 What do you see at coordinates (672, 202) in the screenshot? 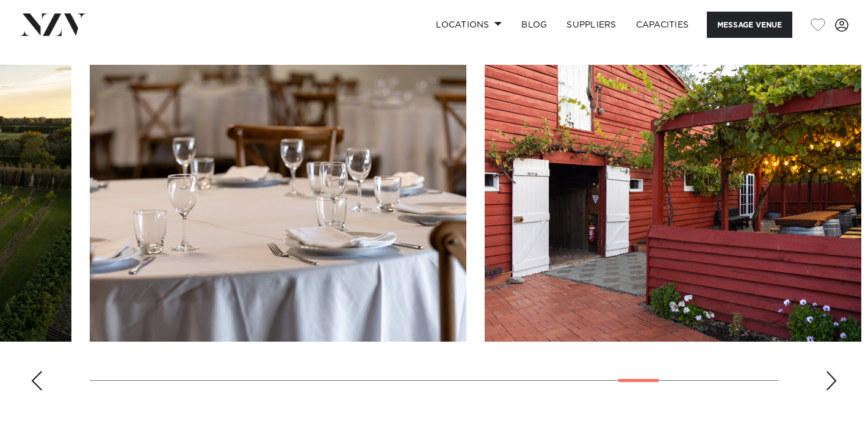
I see `swiper-slide: 25 / 30` at bounding box center [672, 202].